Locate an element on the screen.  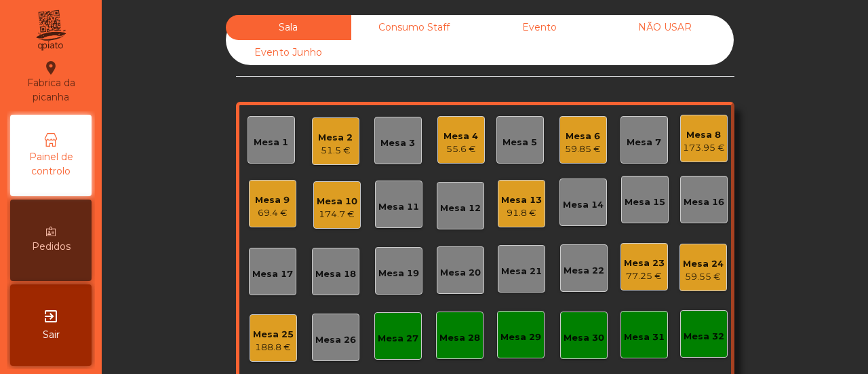
div: Mesa 28 is located at coordinates (460, 338).